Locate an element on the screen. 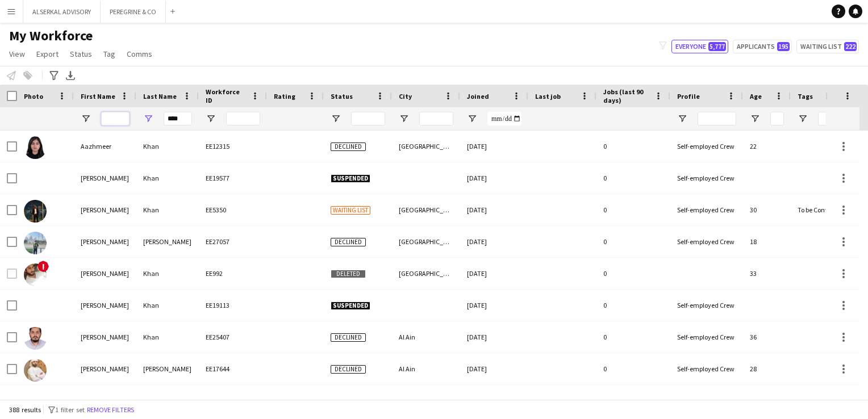 This screenshot has width=868, height=419. img: Abdul Azeem Khan is located at coordinates (35, 211).